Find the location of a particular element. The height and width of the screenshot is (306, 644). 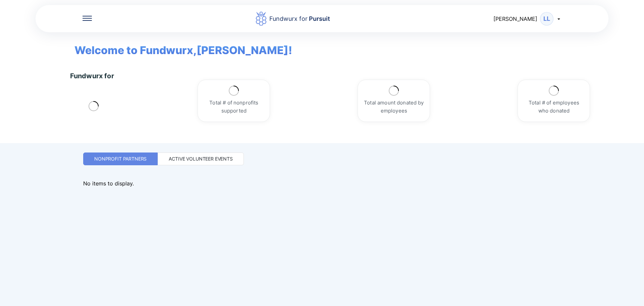

p: No items to display. is located at coordinates (322, 183).